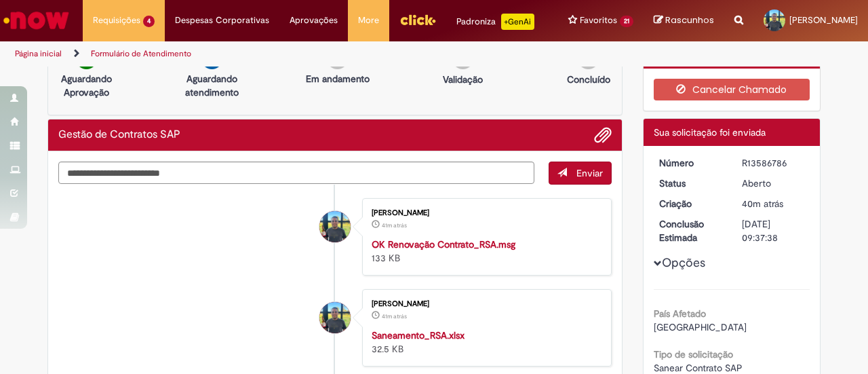 The image size is (868, 374). What do you see at coordinates (690, 163) in the screenshot?
I see `dt: Número` at bounding box center [690, 163].